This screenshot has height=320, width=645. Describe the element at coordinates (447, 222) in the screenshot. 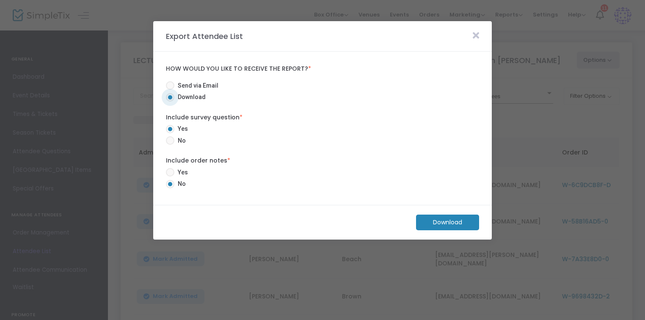

I see `m-button: Download` at that location.